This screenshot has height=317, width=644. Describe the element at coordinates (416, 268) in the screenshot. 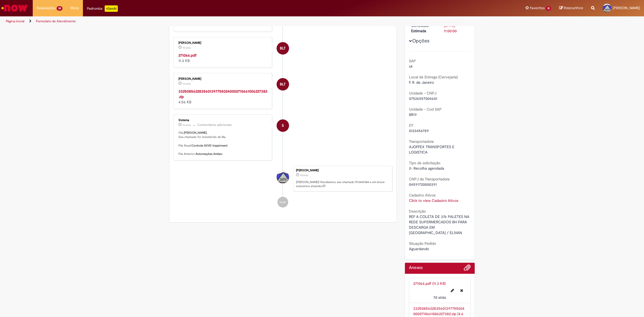

I see `h2: Anexos` at that location.